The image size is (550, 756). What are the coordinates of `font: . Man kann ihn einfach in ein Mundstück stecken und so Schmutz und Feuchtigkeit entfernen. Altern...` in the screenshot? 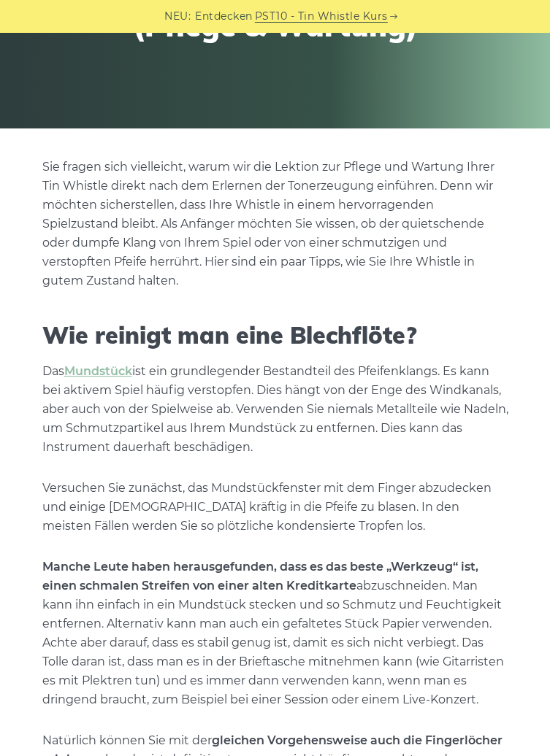 It's located at (273, 642).